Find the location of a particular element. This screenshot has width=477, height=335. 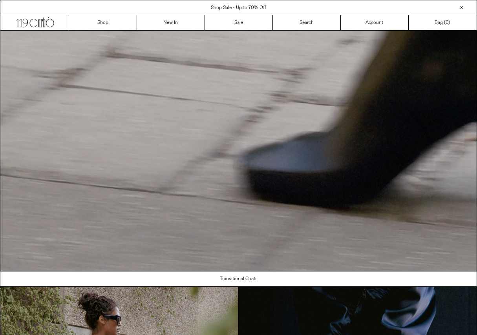

a: Bag () is located at coordinates (442, 23).